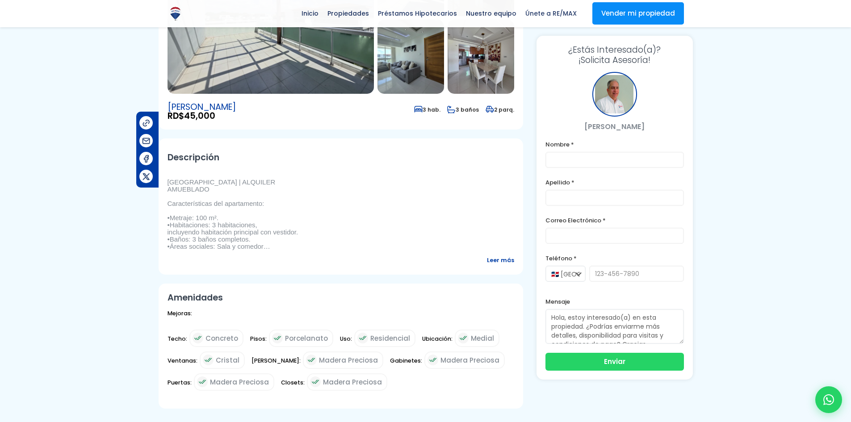 The height and width of the screenshot is (422, 851). I want to click on span: Inicio, so click(310, 13).